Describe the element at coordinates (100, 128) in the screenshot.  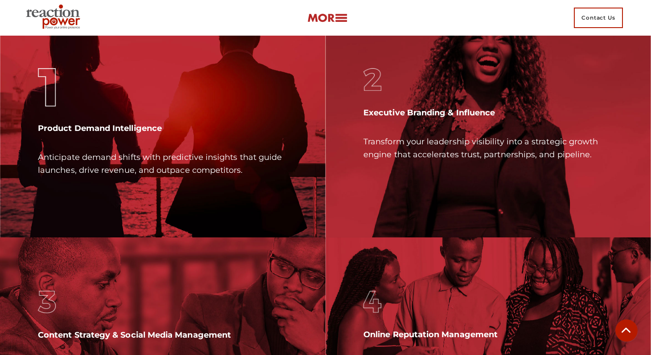
I see `a: Product Demand Intelligence` at that location.